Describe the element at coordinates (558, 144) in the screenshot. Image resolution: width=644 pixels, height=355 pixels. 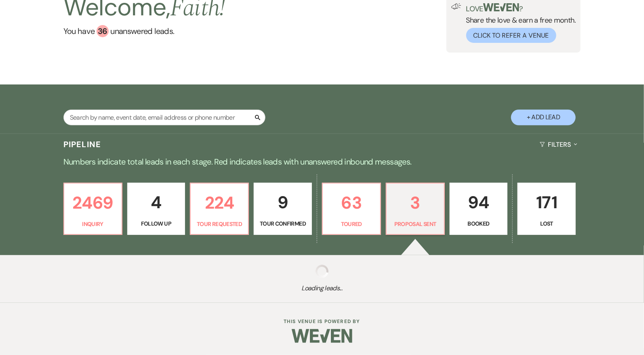
I see `button: Filters` at that location.